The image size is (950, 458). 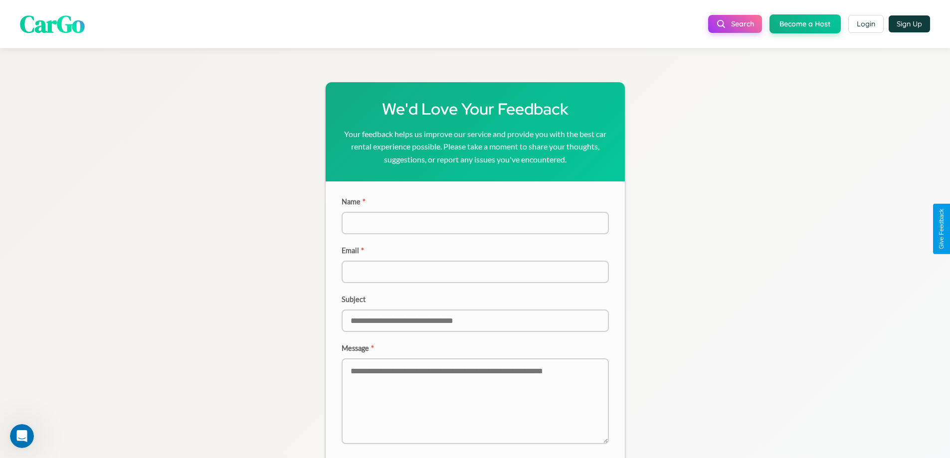 What do you see at coordinates (742, 24) in the screenshot?
I see `span: Search` at bounding box center [742, 24].